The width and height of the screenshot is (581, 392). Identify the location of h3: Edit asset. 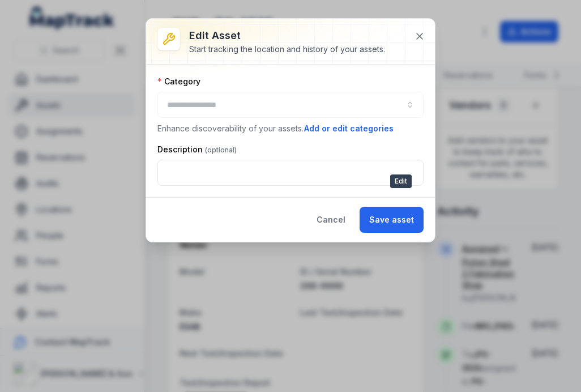
(287, 36).